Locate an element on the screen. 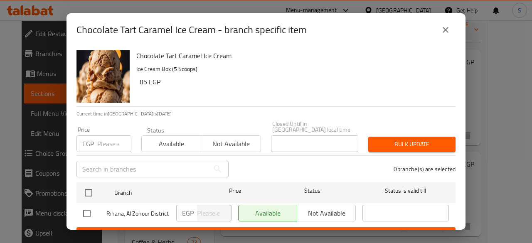 This screenshot has width=532, height=243. p: 0 branche(s) are selected is located at coordinates (424, 169).